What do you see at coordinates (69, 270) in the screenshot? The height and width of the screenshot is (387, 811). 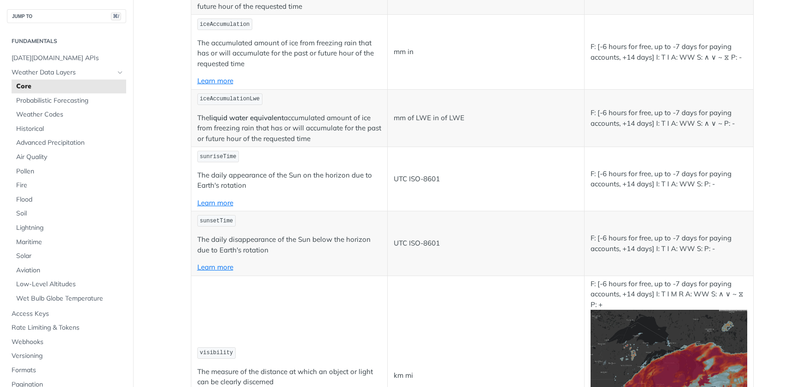 I see `a: Aviation` at bounding box center [69, 270].